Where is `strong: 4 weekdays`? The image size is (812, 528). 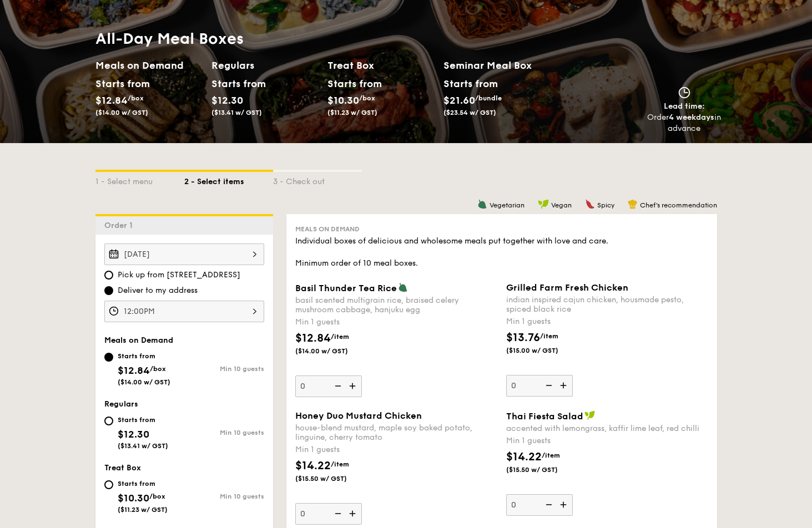 strong: 4 weekdays is located at coordinates (691, 117).